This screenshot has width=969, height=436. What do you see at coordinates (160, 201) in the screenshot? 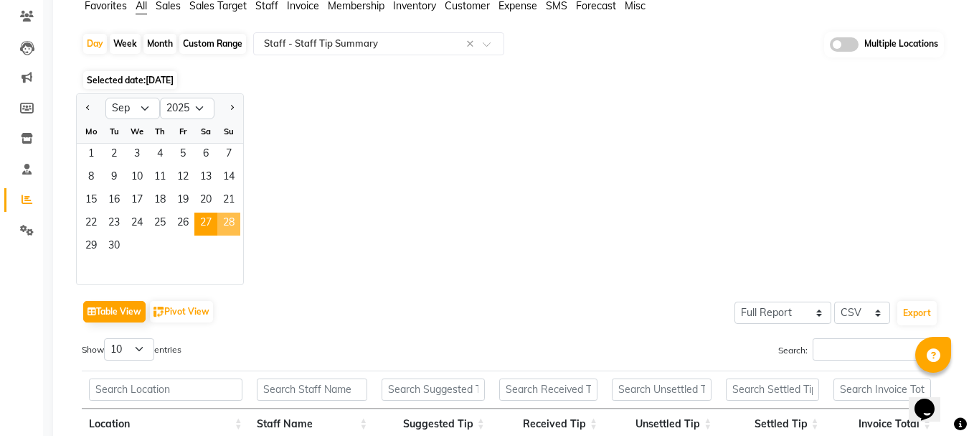
I see `span: 18` at bounding box center [160, 201].